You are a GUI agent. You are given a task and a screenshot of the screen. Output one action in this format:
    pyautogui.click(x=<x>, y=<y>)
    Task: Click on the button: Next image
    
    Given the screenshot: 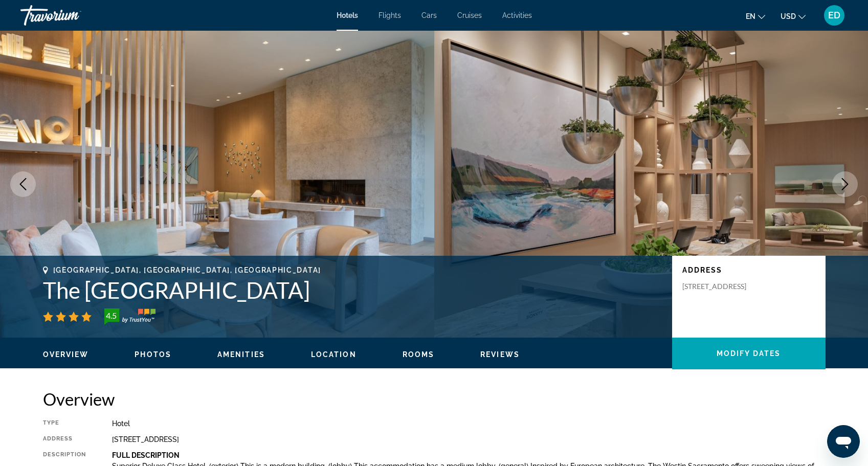 What is the action you would take?
    pyautogui.click(x=845, y=184)
    